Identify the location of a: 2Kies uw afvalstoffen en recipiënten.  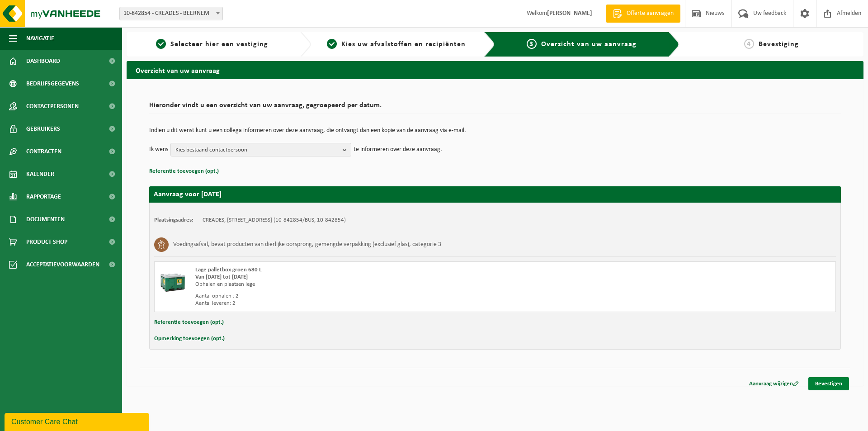
(397, 44).